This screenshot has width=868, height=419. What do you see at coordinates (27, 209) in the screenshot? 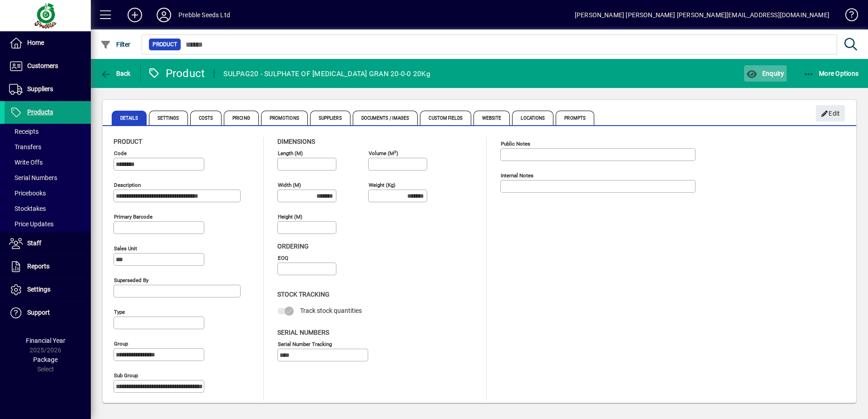
I see `span: Stocktakes` at bounding box center [27, 209].